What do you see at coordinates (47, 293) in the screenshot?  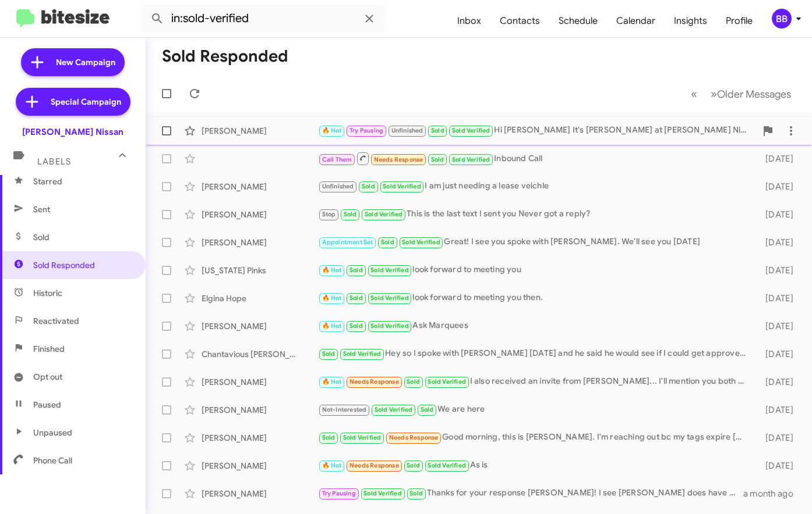 I see `span: Historic` at bounding box center [47, 293].